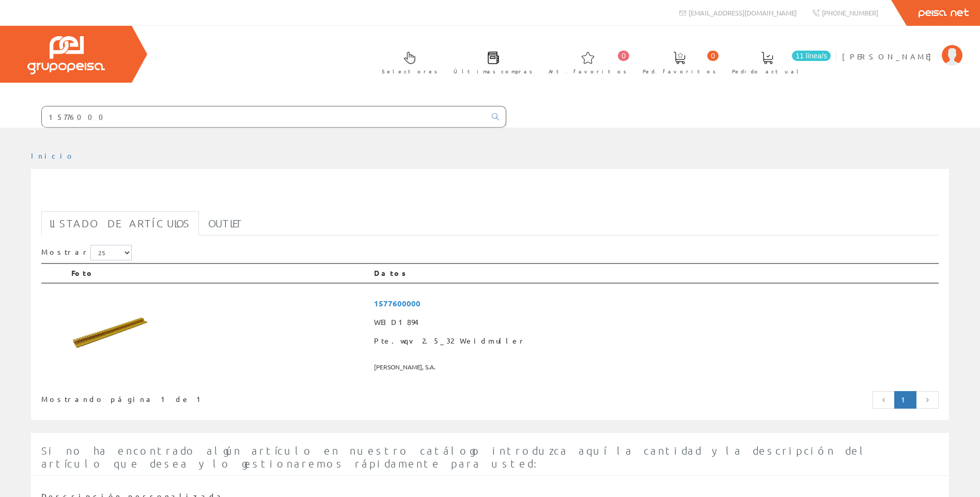 The width and height of the screenshot is (980, 497). Describe the element at coordinates (224, 397) in the screenshot. I see `div: Mostrando página 1 de 1` at that location.